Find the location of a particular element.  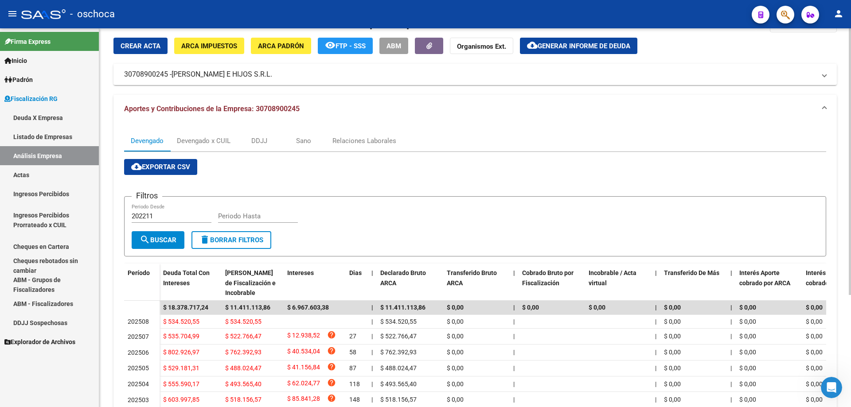

button: Organismos Ext. is located at coordinates (481, 46).